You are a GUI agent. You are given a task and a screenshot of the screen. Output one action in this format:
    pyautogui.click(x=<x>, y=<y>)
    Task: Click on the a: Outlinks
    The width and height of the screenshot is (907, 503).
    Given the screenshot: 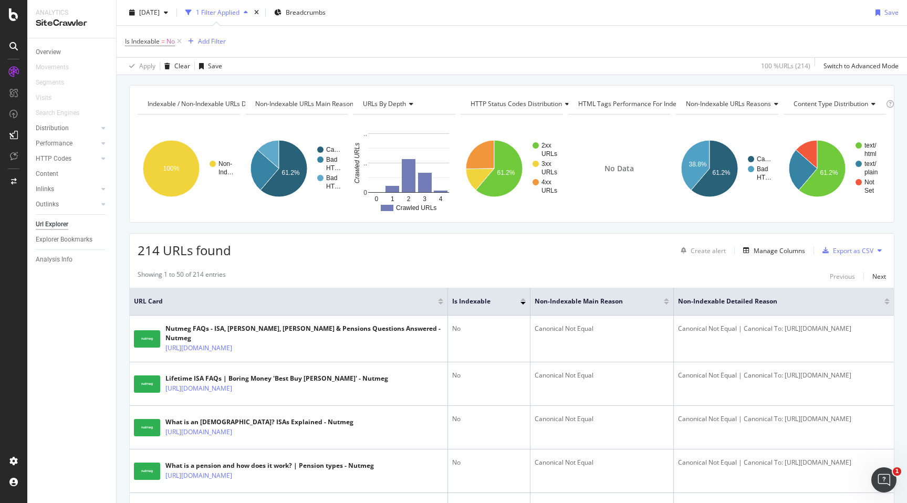 What is the action you would take?
    pyautogui.click(x=67, y=204)
    